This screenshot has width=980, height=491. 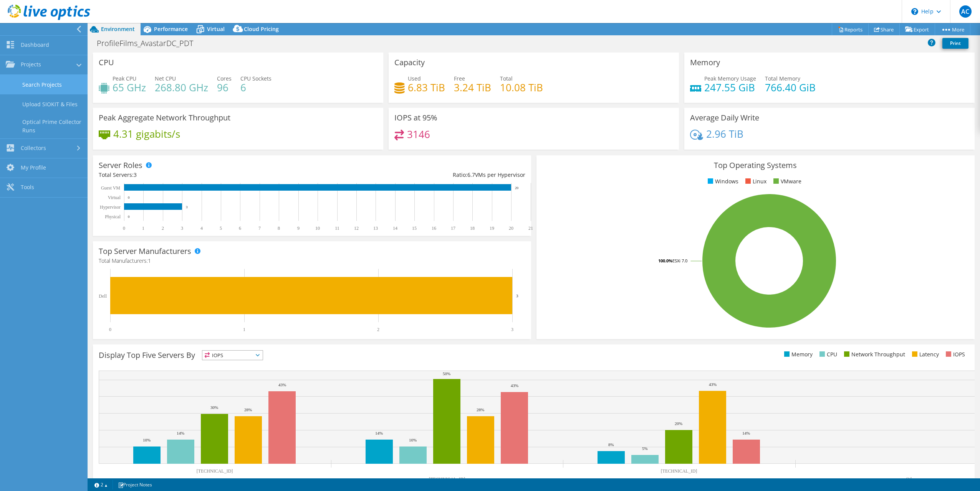 I want to click on span: 1, so click(x=149, y=260).